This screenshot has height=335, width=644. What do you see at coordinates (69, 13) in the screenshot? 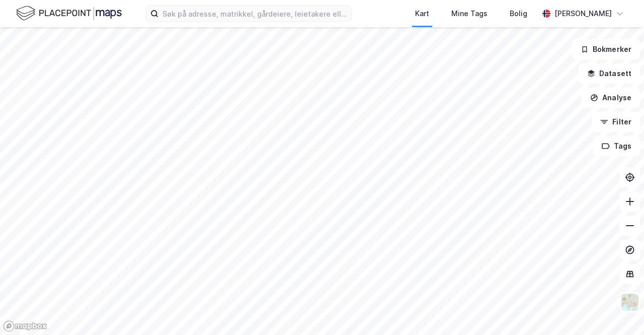
I see `img: logo.f888ab2527a4732fd821a326f86c7f29.svg` at bounding box center [69, 13].